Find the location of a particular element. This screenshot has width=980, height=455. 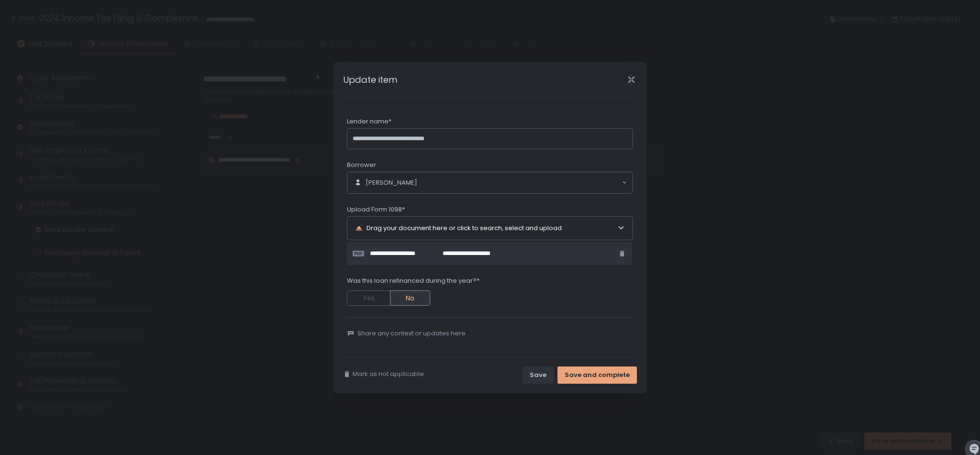

span: Lender name* is located at coordinates (369, 121).